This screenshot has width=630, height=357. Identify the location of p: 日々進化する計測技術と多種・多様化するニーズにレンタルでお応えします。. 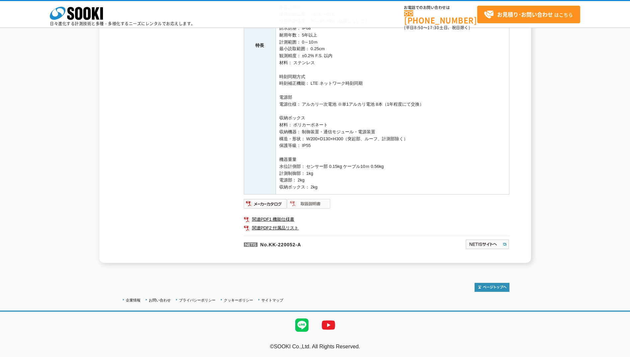
(123, 24).